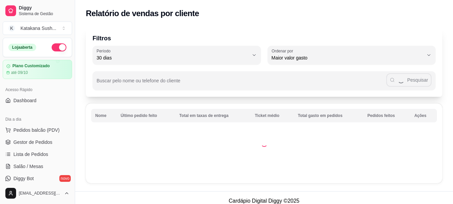 The width and height of the screenshot is (453, 204). Describe the element at coordinates (37, 11) in the screenshot. I see `a: DiggySistema de Gestão` at that location.